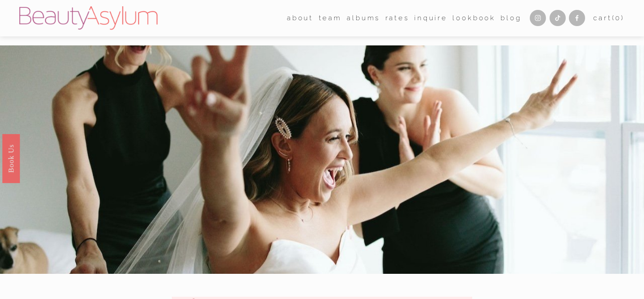 The height and width of the screenshot is (299, 644). Describe the element at coordinates (609, 18) in the screenshot. I see `a: 0 items in cart` at that location.